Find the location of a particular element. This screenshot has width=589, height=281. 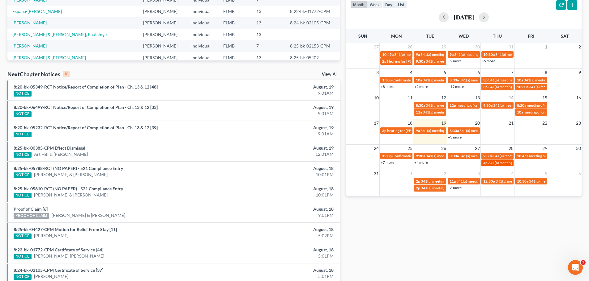

span: 16 is located at coordinates (578, 98).